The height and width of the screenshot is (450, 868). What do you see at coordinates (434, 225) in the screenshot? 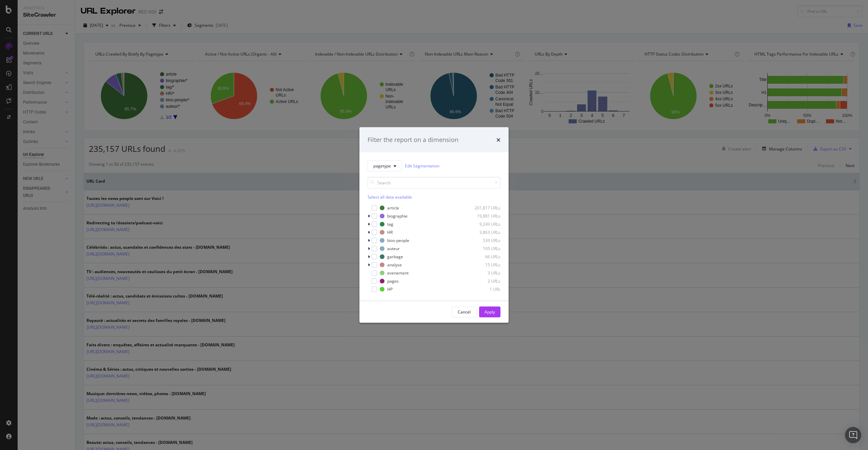
I see `div: modal` at bounding box center [434, 225].